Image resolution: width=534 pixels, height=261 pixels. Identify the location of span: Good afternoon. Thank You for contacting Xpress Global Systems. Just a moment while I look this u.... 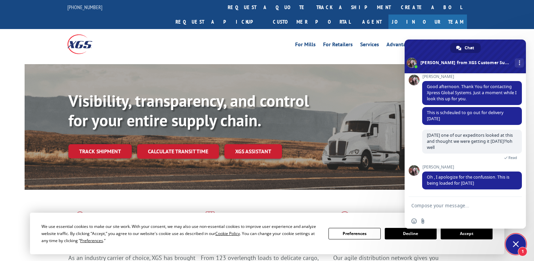
(472, 92).